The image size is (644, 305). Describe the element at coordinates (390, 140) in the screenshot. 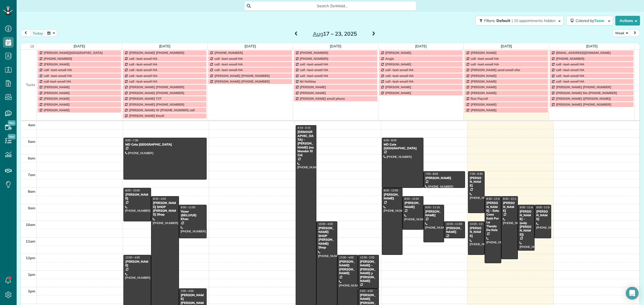

I see `span: 5:00 - 8:00` at that location.